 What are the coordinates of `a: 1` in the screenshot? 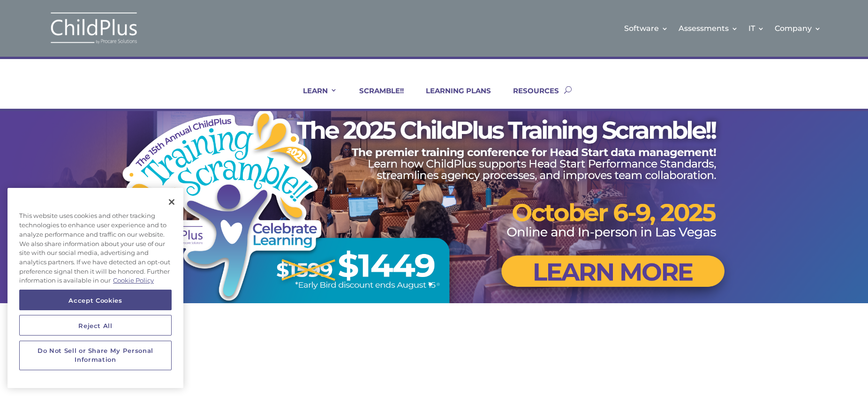 It's located at (430, 284).